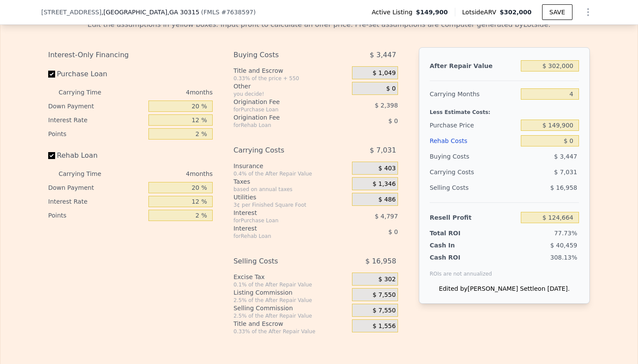 This screenshot has width=638, height=364. I want to click on div: Utilities, so click(291, 197).